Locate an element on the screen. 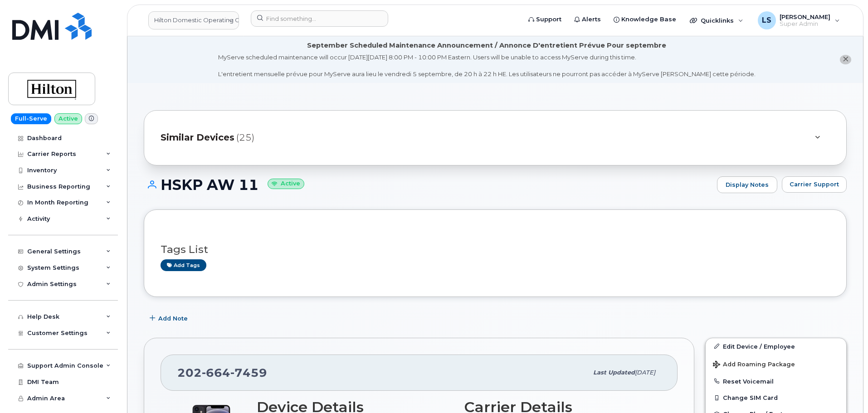 This screenshot has width=868, height=413. button: Reset Voicemail is located at coordinates (776, 381).